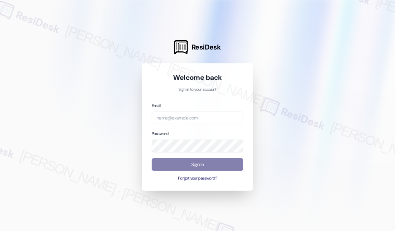  What do you see at coordinates (206, 47) in the screenshot?
I see `span: ResiDesk` at bounding box center [206, 47].